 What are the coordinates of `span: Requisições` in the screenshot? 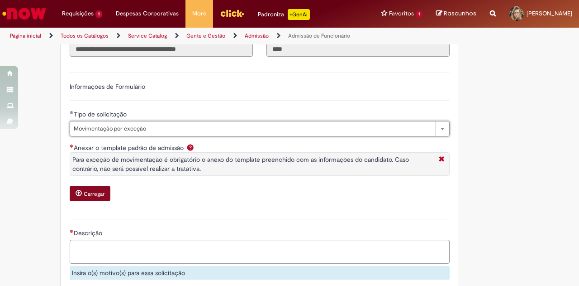 It's located at (78, 14).